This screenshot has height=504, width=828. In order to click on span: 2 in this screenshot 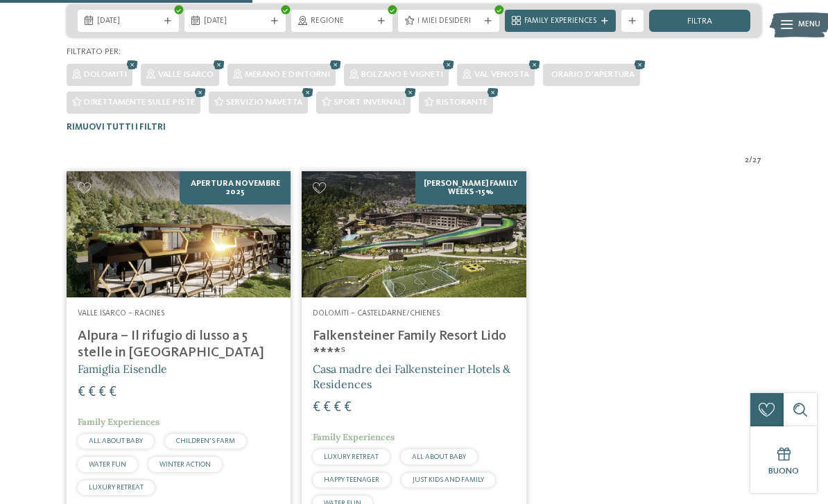, I will do `click(746, 161)`.